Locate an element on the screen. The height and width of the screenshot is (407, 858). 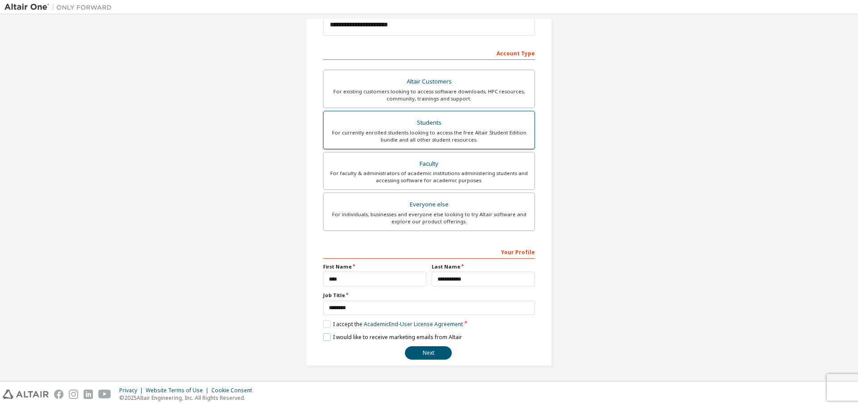
label: Job Title is located at coordinates (429, 295).